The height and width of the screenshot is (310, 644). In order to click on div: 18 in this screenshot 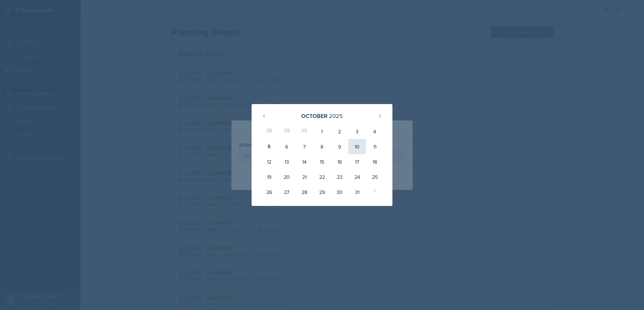, I will do `click(375, 162)`.